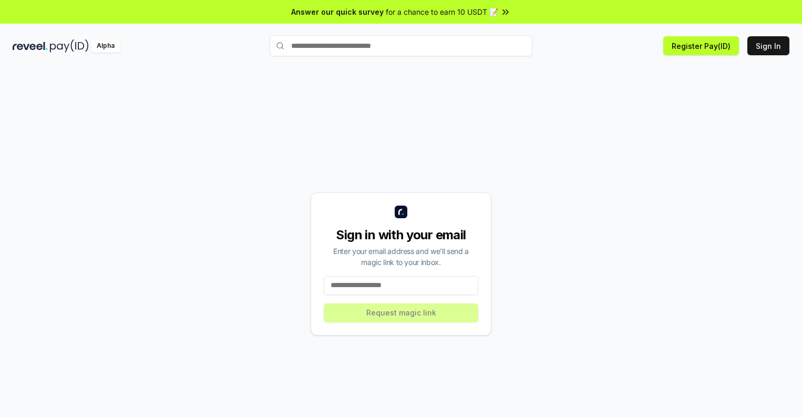 The height and width of the screenshot is (417, 802). Describe the element at coordinates (106, 46) in the screenshot. I see `div: Alpha` at that location.